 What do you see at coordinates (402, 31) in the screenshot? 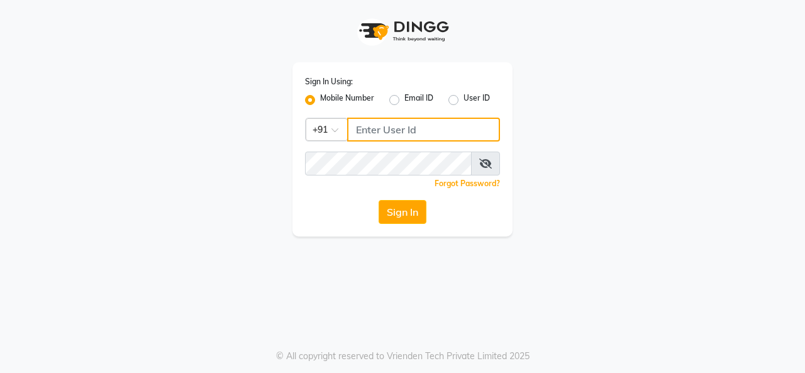
I see `img: logo1.svg` at bounding box center [402, 31].